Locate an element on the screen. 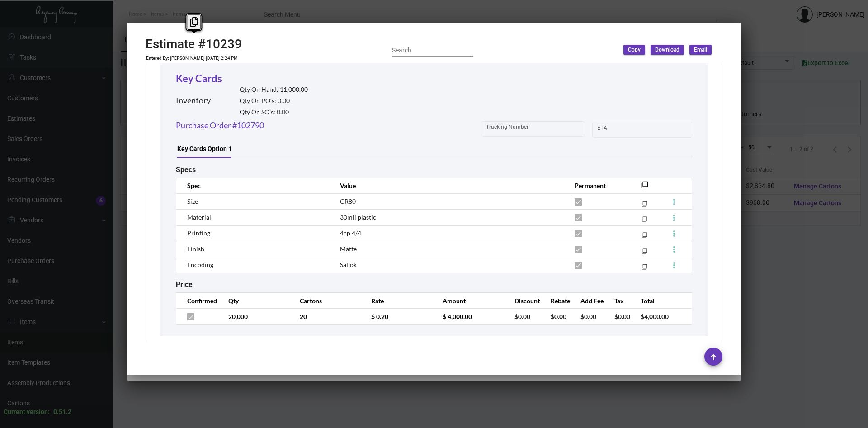 The image size is (868, 428). th: Tax is located at coordinates (619, 301).